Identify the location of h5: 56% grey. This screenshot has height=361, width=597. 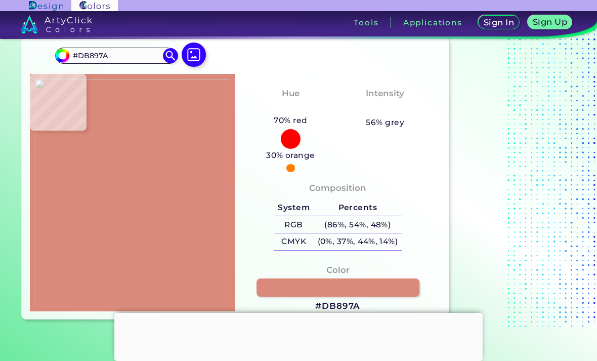
(385, 122).